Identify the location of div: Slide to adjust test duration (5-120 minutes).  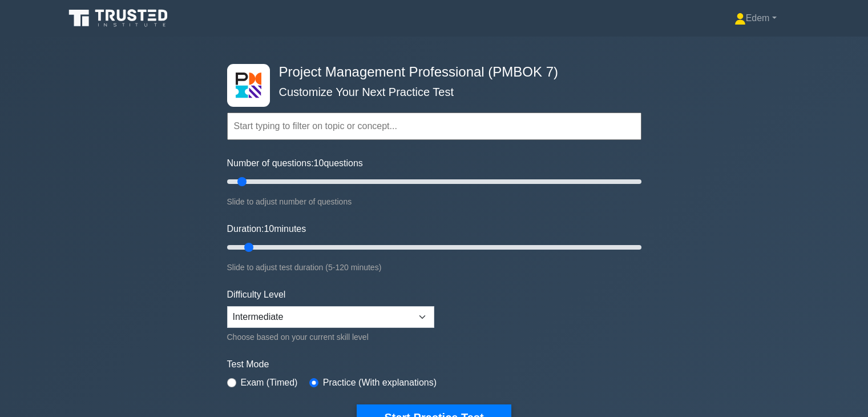
(434, 267).